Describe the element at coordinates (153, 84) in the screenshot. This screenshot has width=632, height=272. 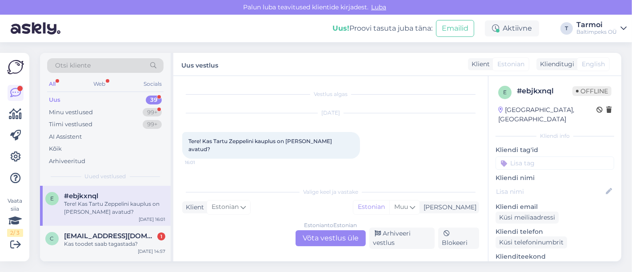
I see `div: Socials` at that location.